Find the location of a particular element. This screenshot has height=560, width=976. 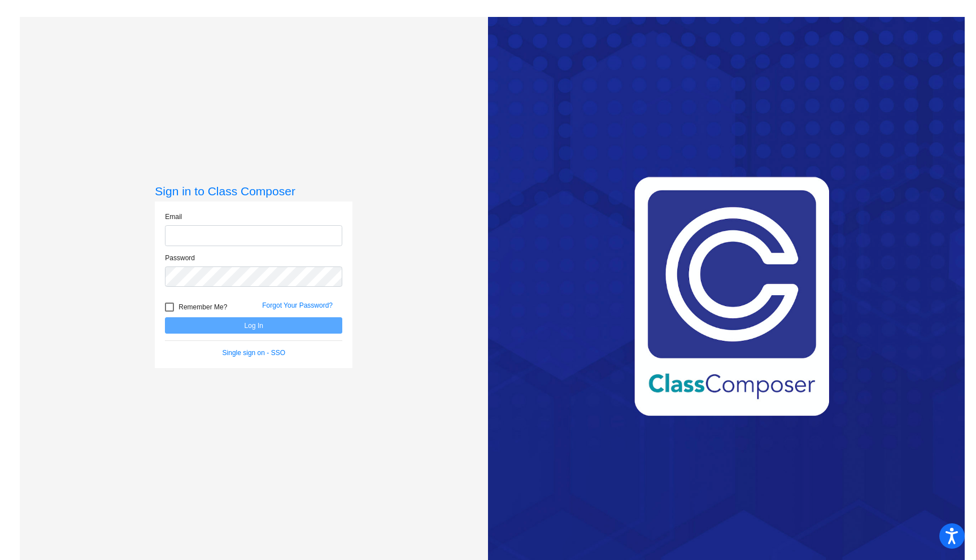

label: Password is located at coordinates (180, 258).